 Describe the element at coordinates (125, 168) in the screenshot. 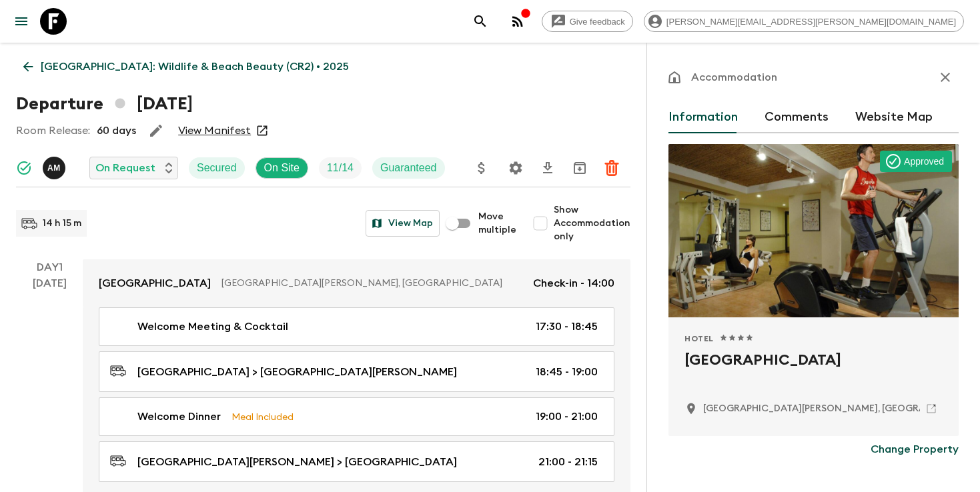

I see `p: On Request` at that location.